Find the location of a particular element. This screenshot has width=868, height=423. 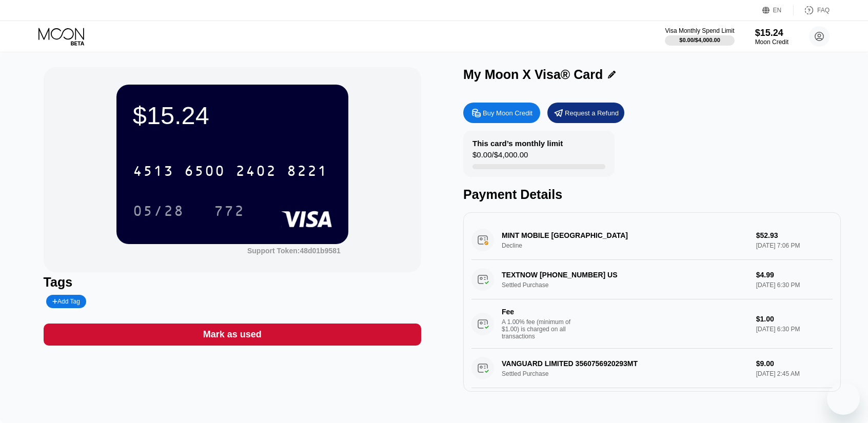

div: Payment Details is located at coordinates (652, 194).